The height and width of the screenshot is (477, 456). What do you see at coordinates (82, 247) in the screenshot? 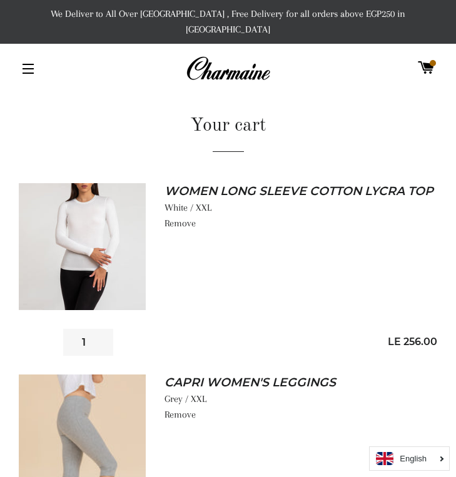
I see `img: Women Long sleeve Cotton Lycra Top - White / XXL` at bounding box center [82, 247].